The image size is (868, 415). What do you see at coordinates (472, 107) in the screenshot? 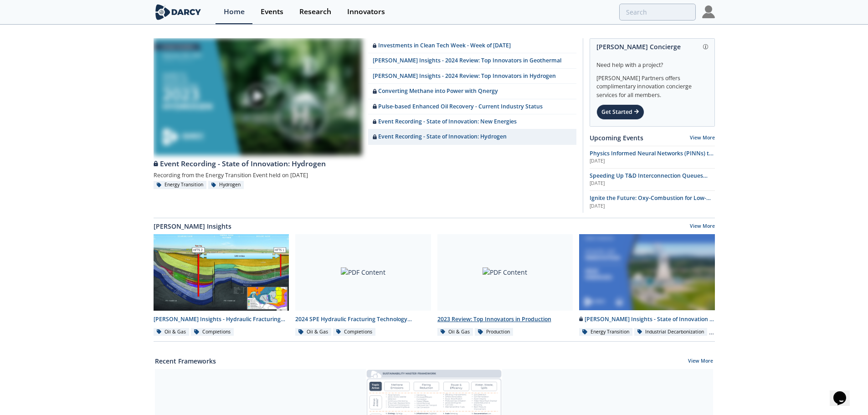
I see `a: Pulse-based Enhanced Oil Recovery - Current Industry Status` at bounding box center [472, 107].